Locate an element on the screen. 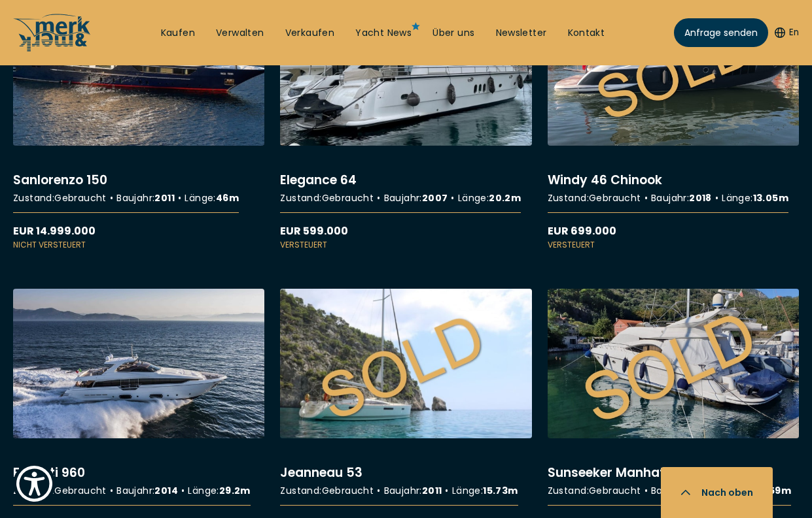 This screenshot has height=518, width=812. a: Newsletter is located at coordinates (521, 34).